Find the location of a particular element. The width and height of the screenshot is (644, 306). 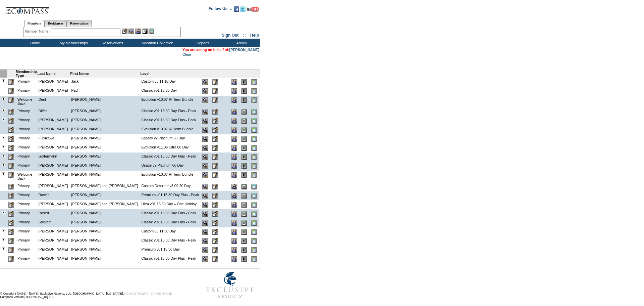

td: Follow Us :: is located at coordinates (220, 10).